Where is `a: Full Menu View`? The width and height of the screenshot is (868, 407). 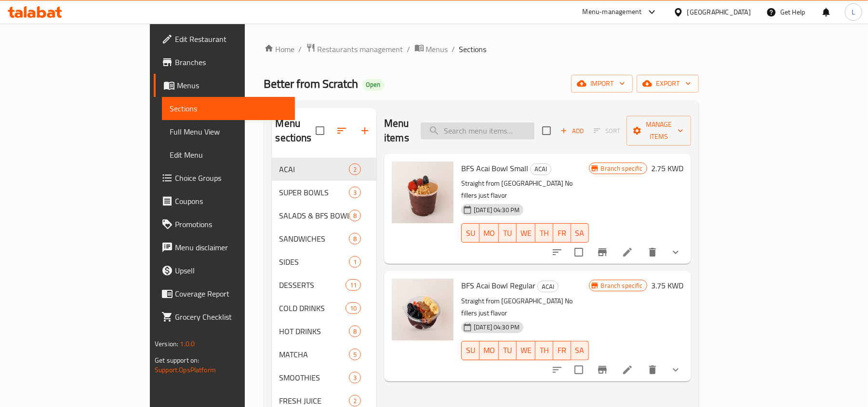
a: Full Menu View is located at coordinates (228, 132).